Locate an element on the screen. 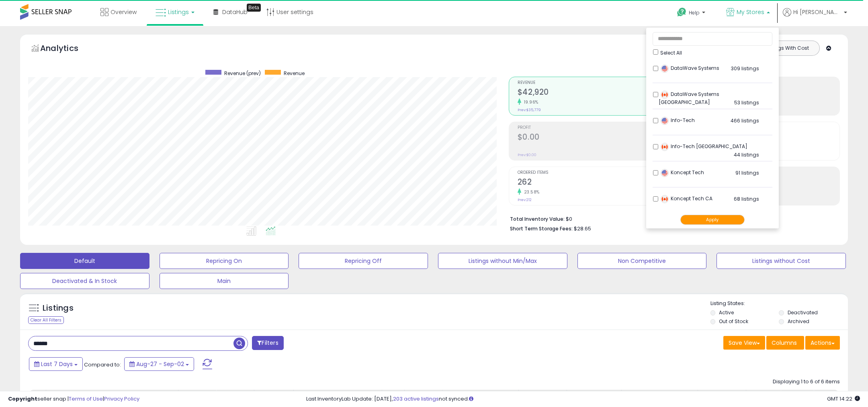 This screenshot has height=407, width=868. button: Deactivated & In Stock is located at coordinates (85, 281).